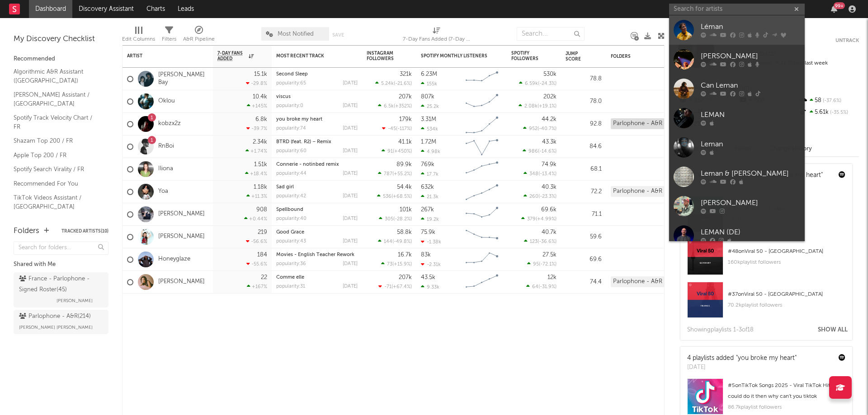 The width and height of the screenshot is (868, 415). Describe the element at coordinates (174, 259) in the screenshot. I see `a: Honeyglaze` at that location.